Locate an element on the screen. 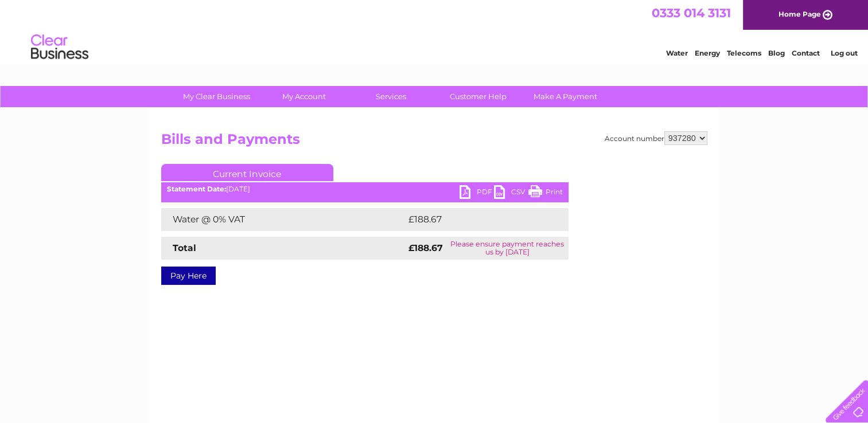  a: 0333 014 3131 is located at coordinates (691, 13).